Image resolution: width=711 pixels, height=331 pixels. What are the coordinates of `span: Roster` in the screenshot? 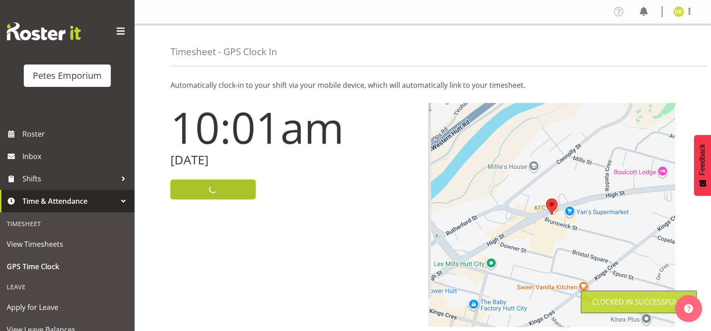 It's located at (76, 134).